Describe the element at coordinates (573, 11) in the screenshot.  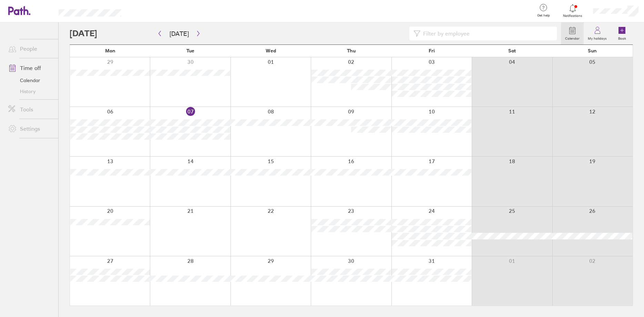
I see `a: Notifications` at that location.